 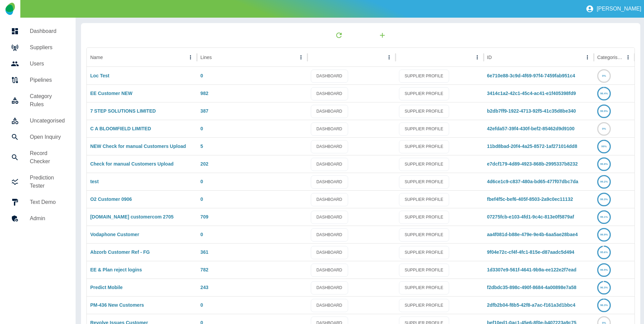 What do you see at coordinates (47, 182) in the screenshot?
I see `h5: Prediction Tester` at bounding box center [47, 182].